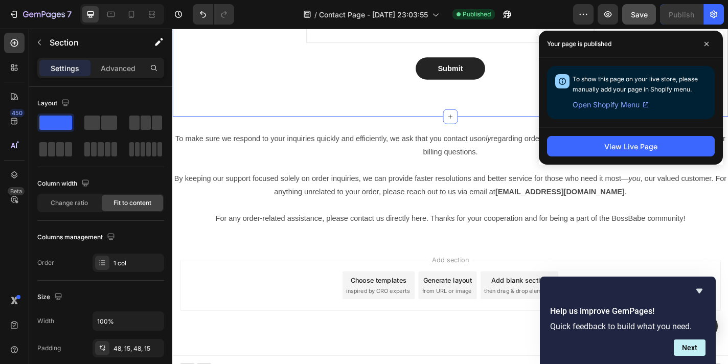 The image size is (728, 364). Describe the element at coordinates (65, 68) in the screenshot. I see `p: Settings` at that location.